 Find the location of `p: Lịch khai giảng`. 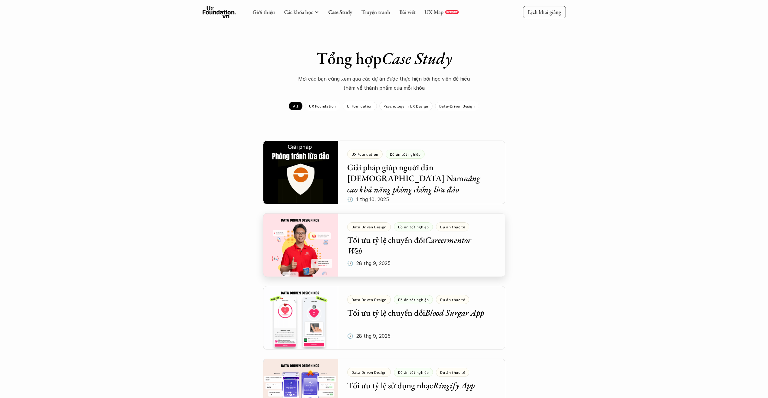

p: Lịch khai giảng is located at coordinates (544, 12).